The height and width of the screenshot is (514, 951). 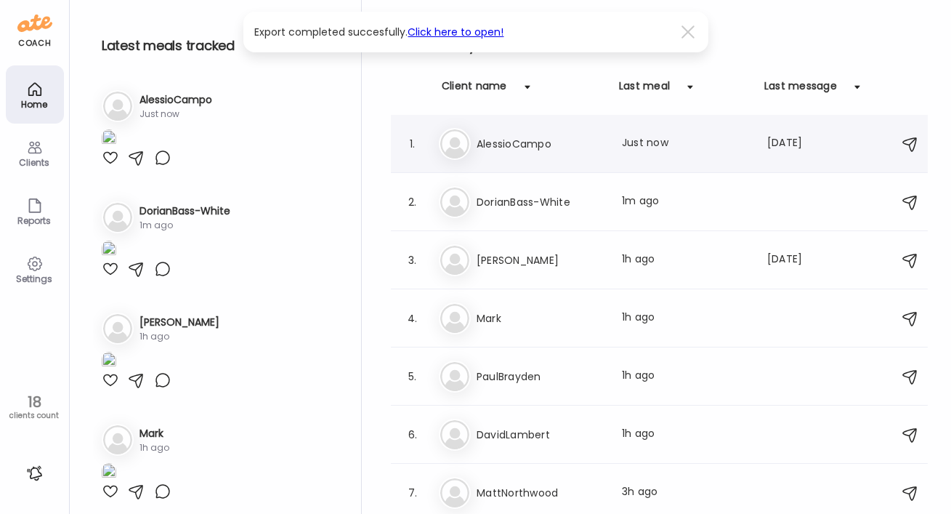 I want to click on div: coach, so click(x=34, y=43).